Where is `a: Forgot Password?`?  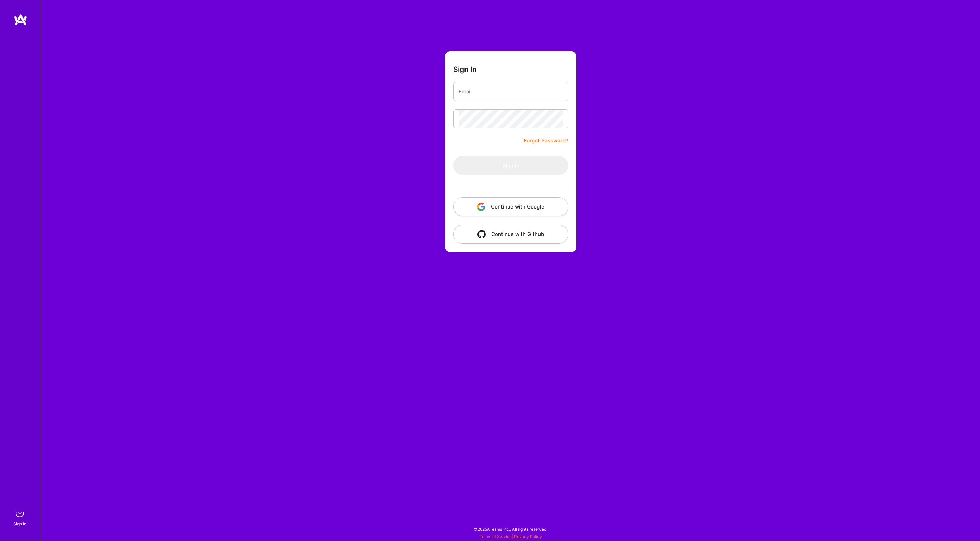
a: Forgot Password? is located at coordinates (546, 141).